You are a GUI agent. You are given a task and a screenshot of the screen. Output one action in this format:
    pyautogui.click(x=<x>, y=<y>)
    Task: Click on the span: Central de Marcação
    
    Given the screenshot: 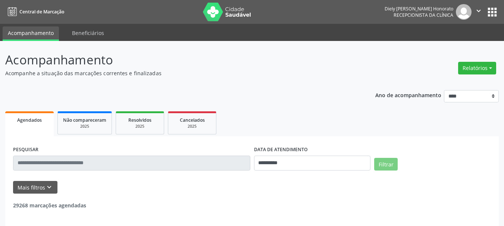 What is the action you would take?
    pyautogui.click(x=42, y=12)
    